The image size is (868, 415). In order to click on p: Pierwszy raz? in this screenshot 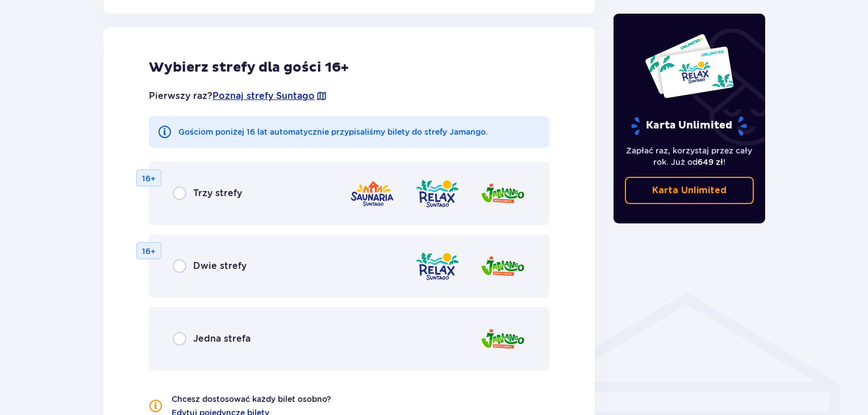, I will do `click(238, 97)`.